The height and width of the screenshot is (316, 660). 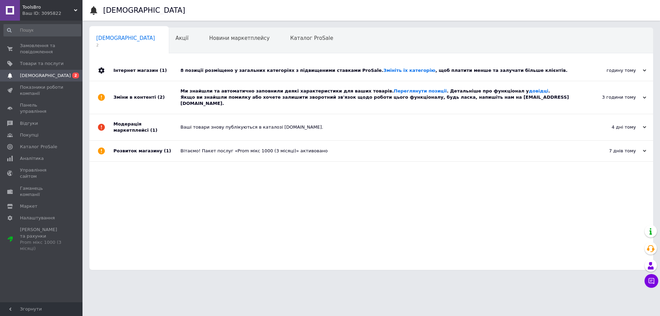 What do you see at coordinates (421, 91) in the screenshot?
I see `a: Переглянути позиції` at bounding box center [421, 91].